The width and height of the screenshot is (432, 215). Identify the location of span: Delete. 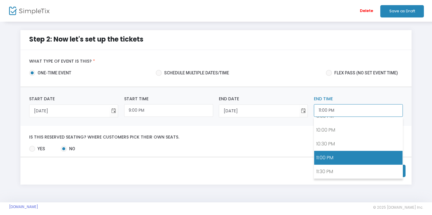
(367, 11).